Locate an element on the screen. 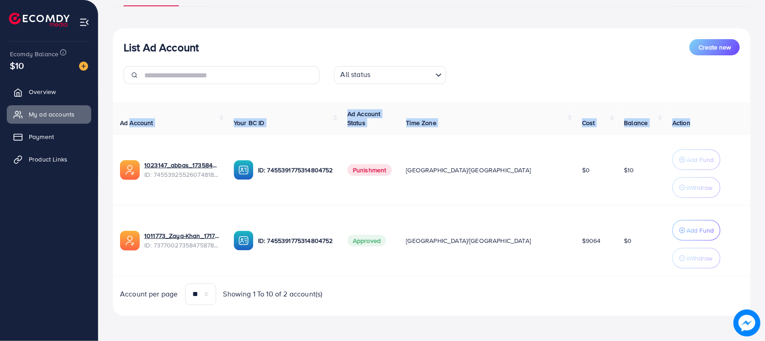 This screenshot has height=341, width=765. img: menu is located at coordinates (84, 22).